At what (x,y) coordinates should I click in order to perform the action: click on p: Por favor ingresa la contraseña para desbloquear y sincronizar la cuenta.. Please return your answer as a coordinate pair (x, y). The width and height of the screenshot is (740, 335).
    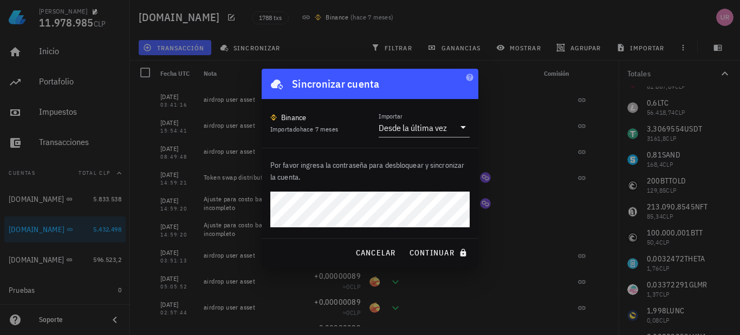
    Looking at the image, I should click on (370, 171).